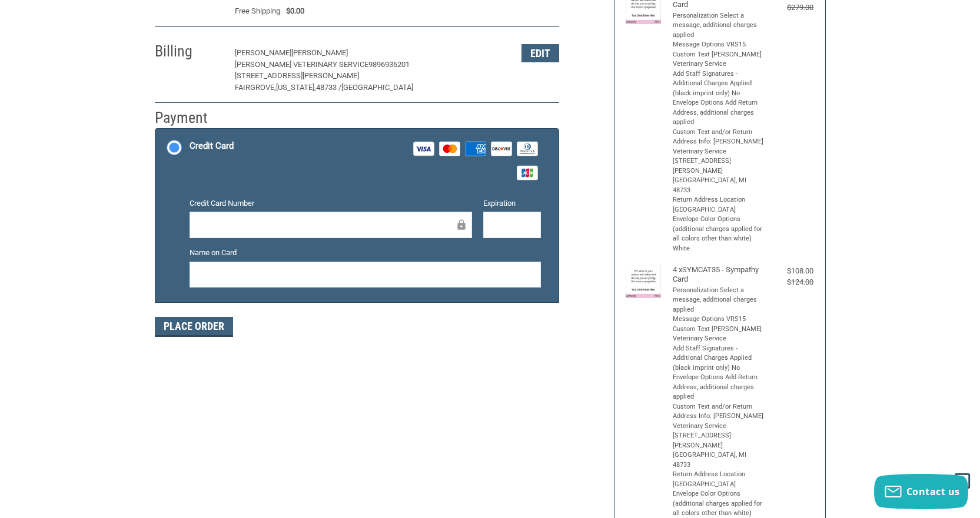 The width and height of the screenshot is (980, 518). I want to click on li: Envelope Color Options (additional charges applied for all colors other than white) White, so click(718, 235).